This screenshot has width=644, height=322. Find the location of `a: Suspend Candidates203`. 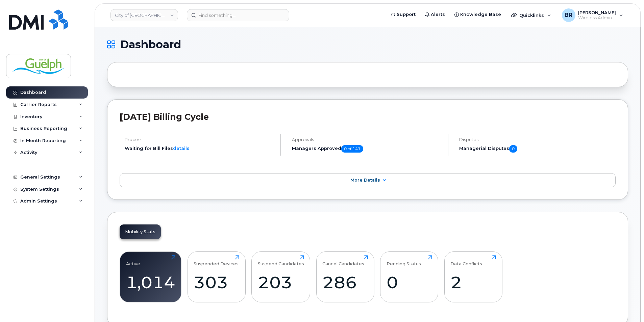

a: Suspend Candidates203 is located at coordinates (281, 277).